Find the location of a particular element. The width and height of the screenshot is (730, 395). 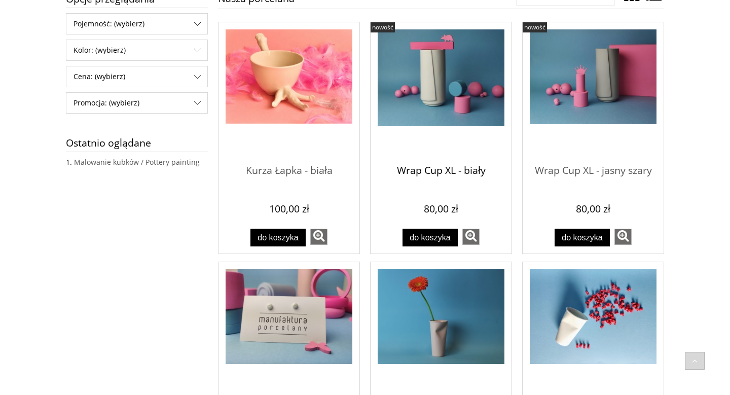

em: 100,00 zł is located at coordinates (289, 208).